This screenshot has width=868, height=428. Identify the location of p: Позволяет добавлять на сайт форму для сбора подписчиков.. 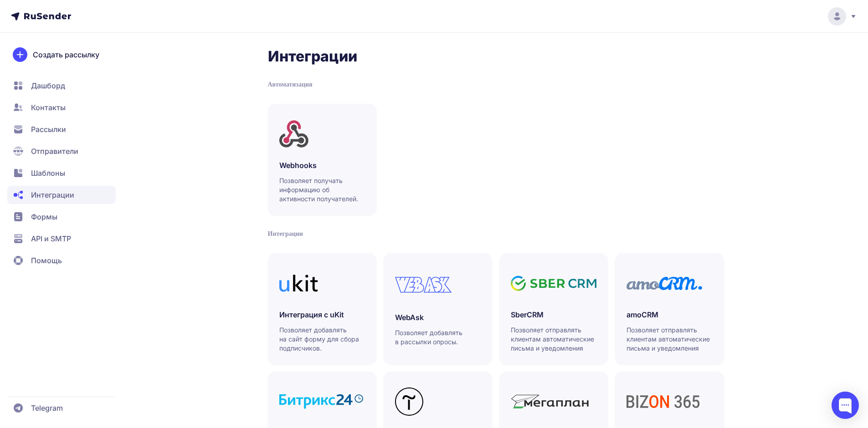
(323, 339).